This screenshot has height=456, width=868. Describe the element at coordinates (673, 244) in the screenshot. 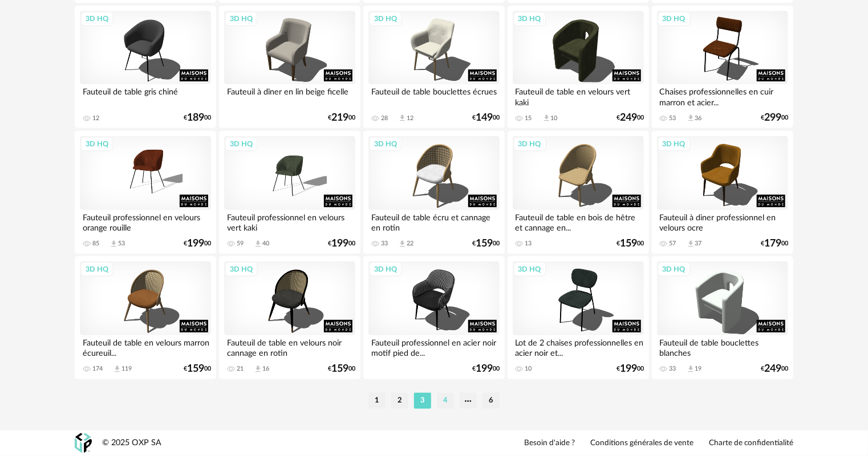

I see `div: 57` at that location.